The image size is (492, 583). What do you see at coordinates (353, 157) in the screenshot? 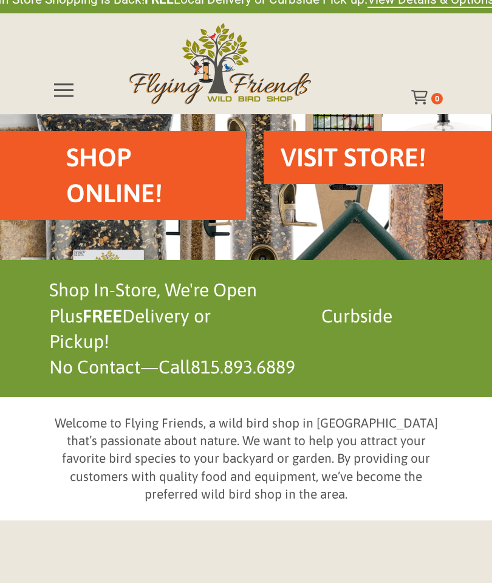
I see `h2: VISIT STORE!` at bounding box center [353, 157].